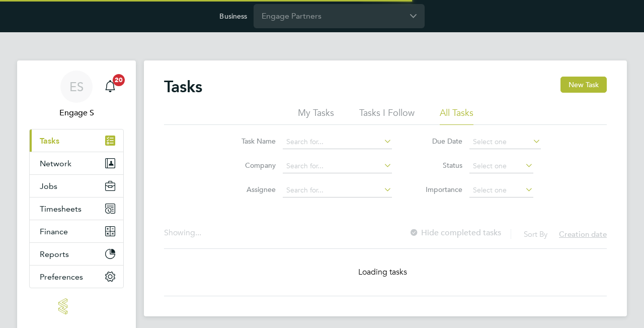 The image size is (644, 328). What do you see at coordinates (54, 254) in the screenshot?
I see `span: Reports` at bounding box center [54, 254].